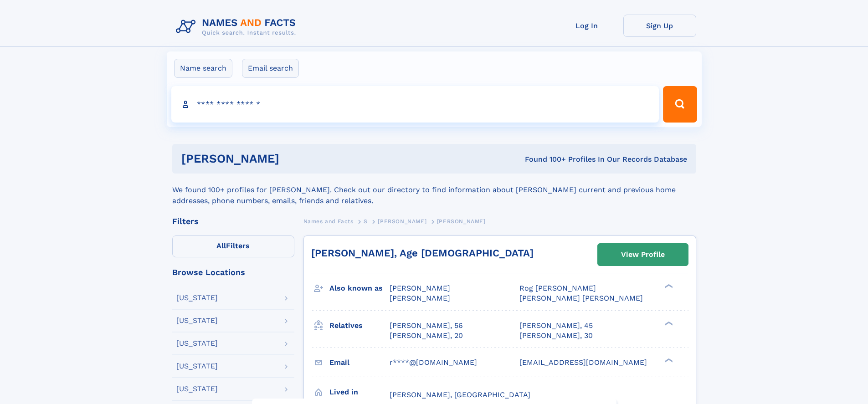  What do you see at coordinates (329, 221) in the screenshot?
I see `a: Names and Facts` at bounding box center [329, 221].